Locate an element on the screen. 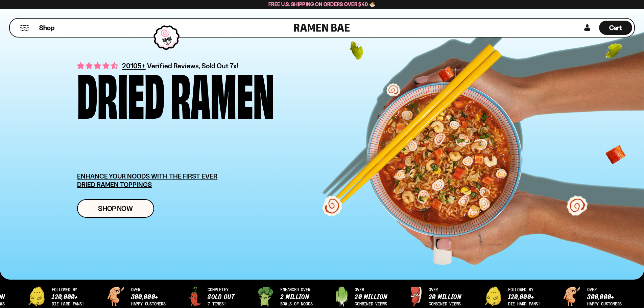 This screenshot has height=308, width=644. a: Shop Now is located at coordinates (116, 209).